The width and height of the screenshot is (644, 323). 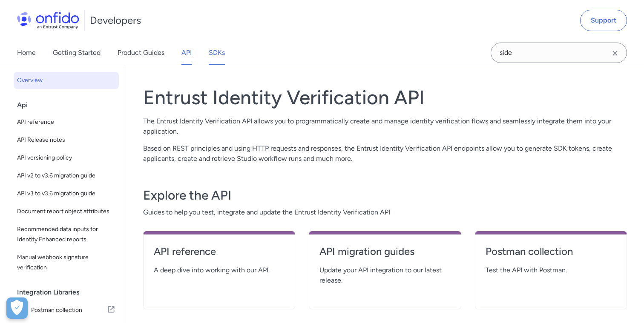 I want to click on h3: Explore the API, so click(x=385, y=195).